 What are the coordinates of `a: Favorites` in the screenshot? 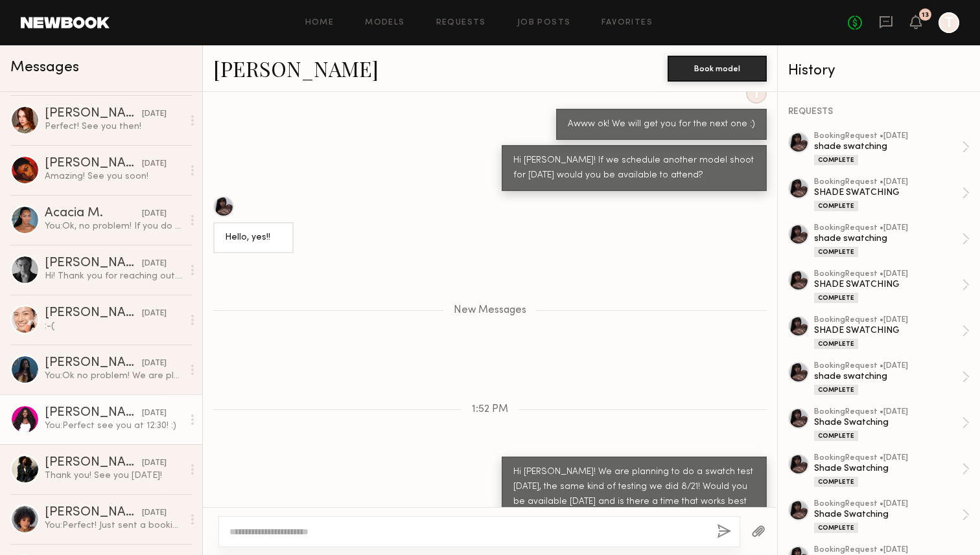 It's located at (627, 23).